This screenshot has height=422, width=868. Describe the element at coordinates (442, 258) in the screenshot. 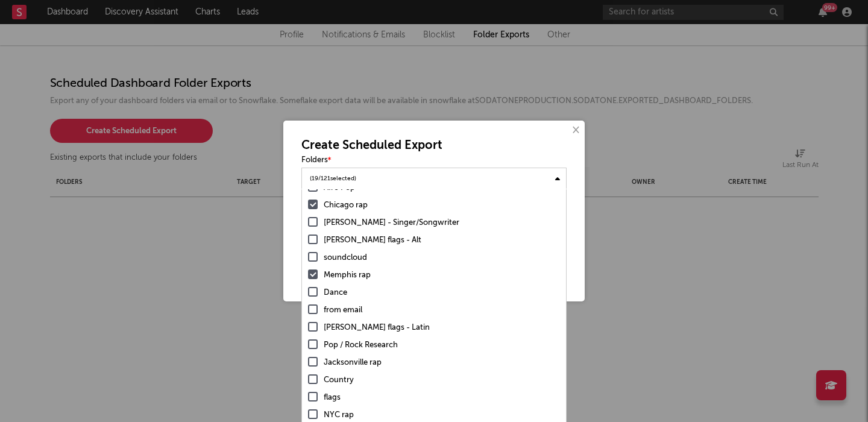

I see `div: soundcloud` at that location.